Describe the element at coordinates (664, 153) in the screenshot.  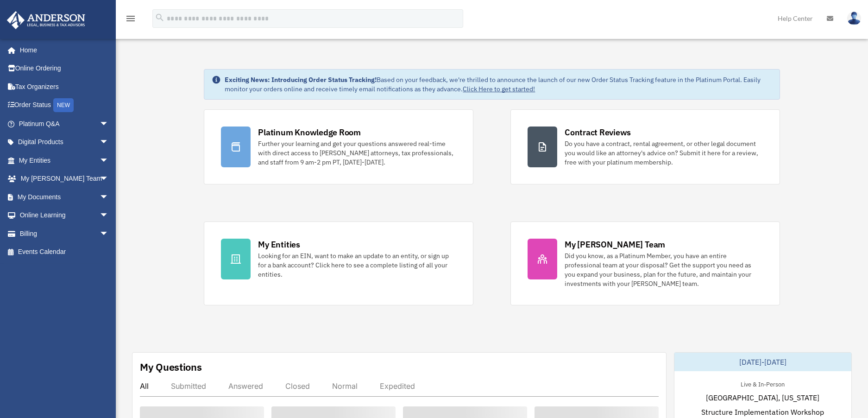
I see `div: Do you have a contract, rental agreement, or other legal document you would like an attorney's ad...` at that location.